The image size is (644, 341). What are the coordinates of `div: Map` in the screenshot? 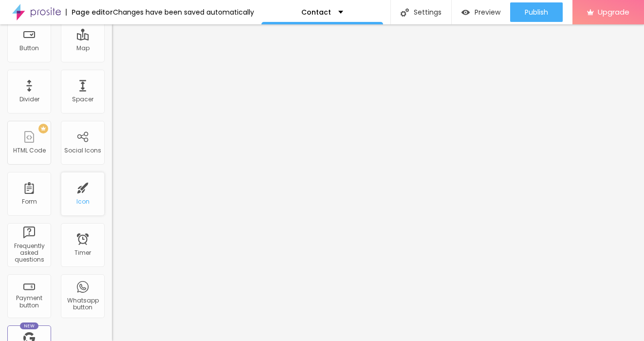 It's located at (82, 48).